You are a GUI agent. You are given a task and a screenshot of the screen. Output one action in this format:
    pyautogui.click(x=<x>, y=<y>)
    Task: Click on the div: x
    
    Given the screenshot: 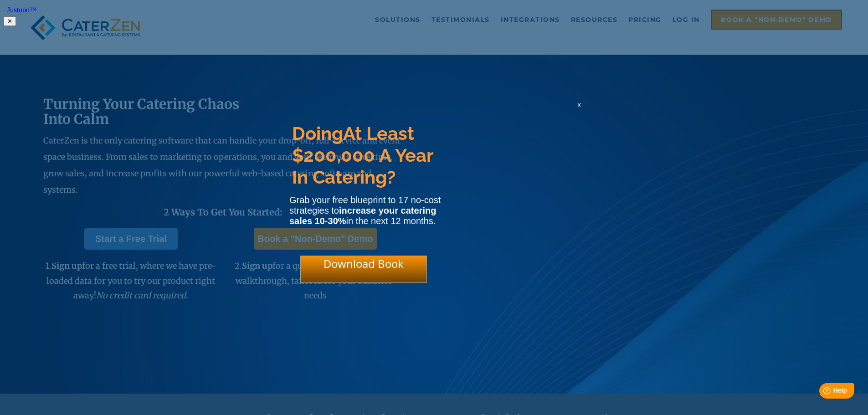 What is the action you would take?
    pyautogui.click(x=579, y=109)
    